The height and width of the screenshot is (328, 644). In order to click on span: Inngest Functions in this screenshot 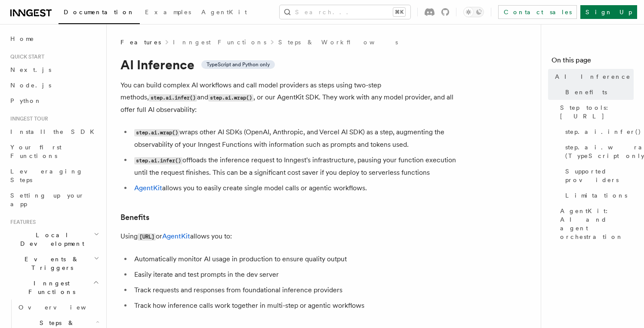, I will do `click(50, 288)`.